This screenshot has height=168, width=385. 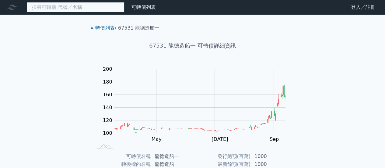 I want to click on tspan: 180, so click(x=107, y=81).